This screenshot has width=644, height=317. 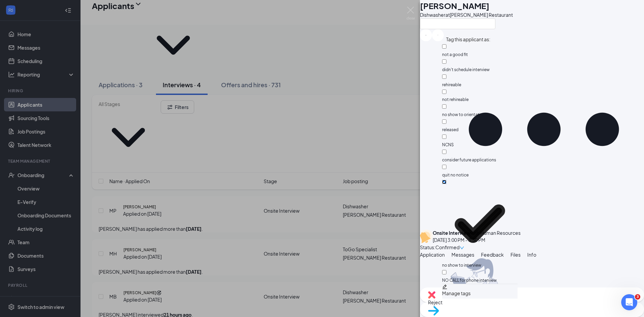 What do you see at coordinates (469, 280) in the screenshot?
I see `span: NO CALL for phone interview` at bounding box center [469, 280].